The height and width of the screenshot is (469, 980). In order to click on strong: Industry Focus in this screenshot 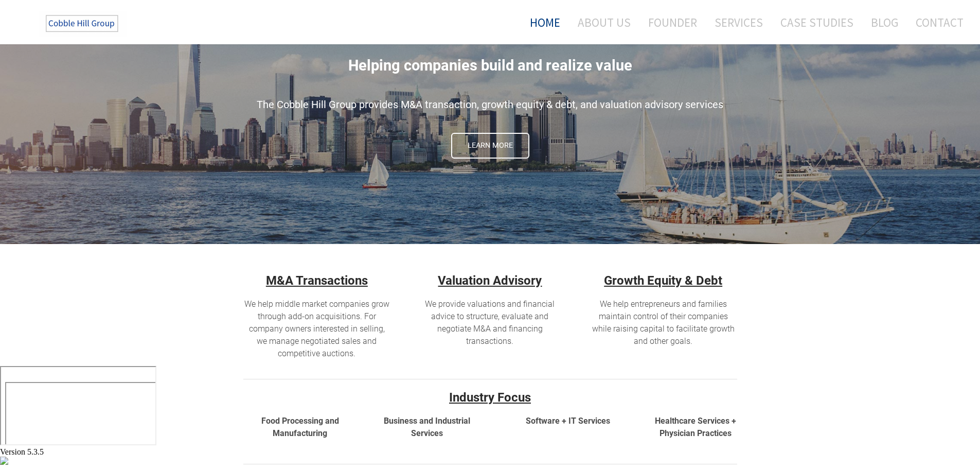, I will do `click(490, 397)`.